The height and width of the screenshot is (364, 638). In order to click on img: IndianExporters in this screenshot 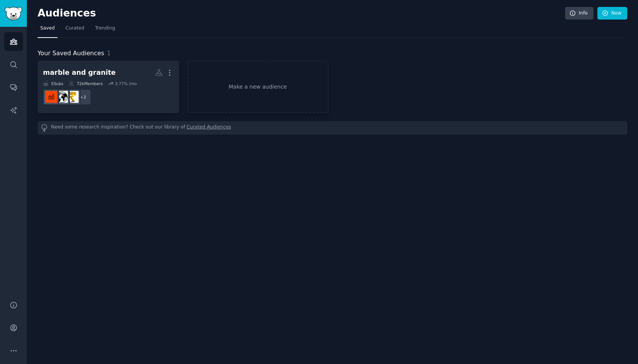, I will do `click(61, 96)`.